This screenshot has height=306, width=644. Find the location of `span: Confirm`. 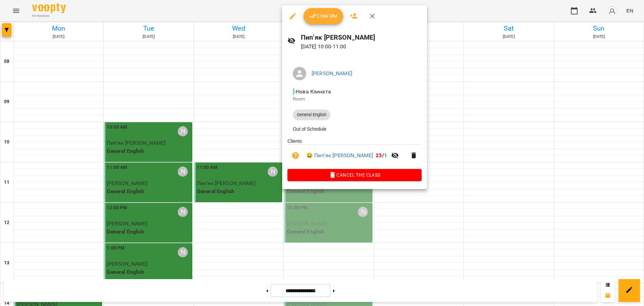

span: Confirm is located at coordinates (323, 16).